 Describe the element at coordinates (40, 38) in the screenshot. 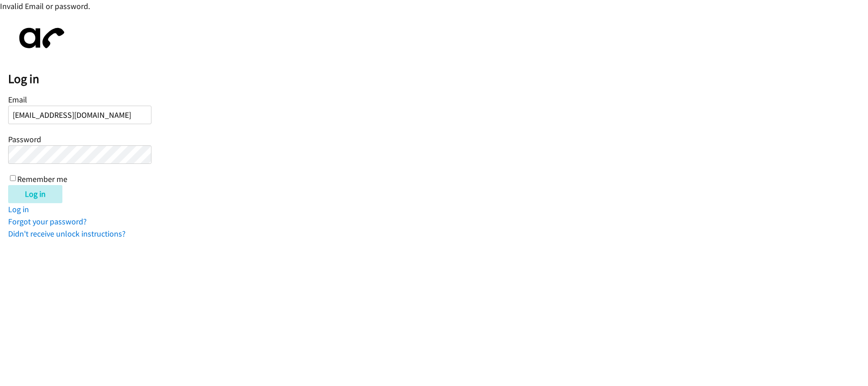

I see `img: aphone-8a226864a2ddd6a5e75d1ebefc011f4aa8f32683c2d82f3fb0802fe031f96514.svg` at that location.